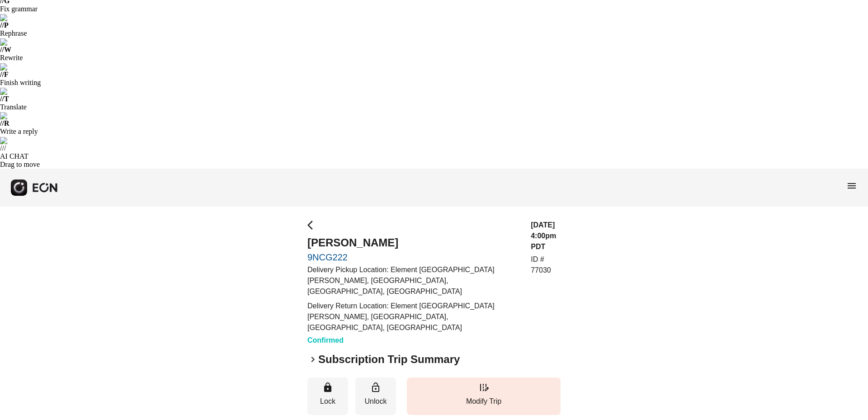  What do you see at coordinates (484, 396) in the screenshot?
I see `button: Modify Trip` at bounding box center [484, 396].